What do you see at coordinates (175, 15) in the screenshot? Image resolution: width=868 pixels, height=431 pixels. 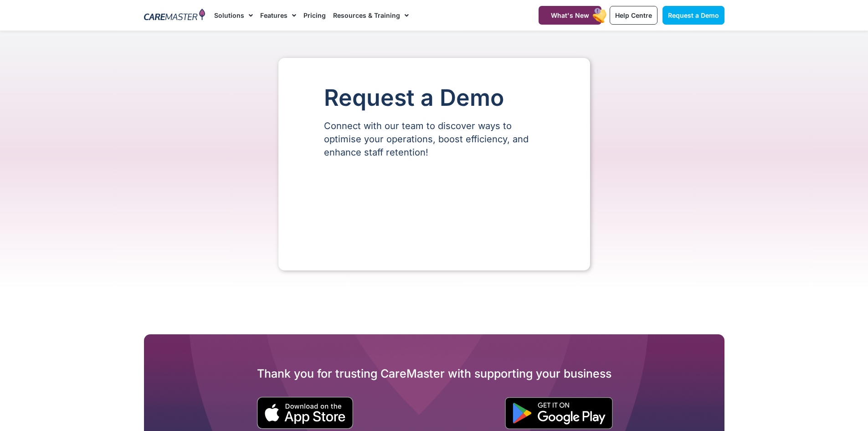 I see `img: CareMaster Logo` at bounding box center [175, 15].